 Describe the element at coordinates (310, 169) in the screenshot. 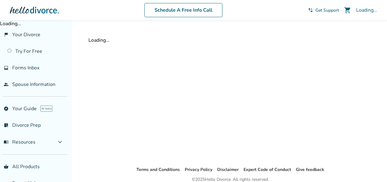

I see `li: Give feedback` at that location.